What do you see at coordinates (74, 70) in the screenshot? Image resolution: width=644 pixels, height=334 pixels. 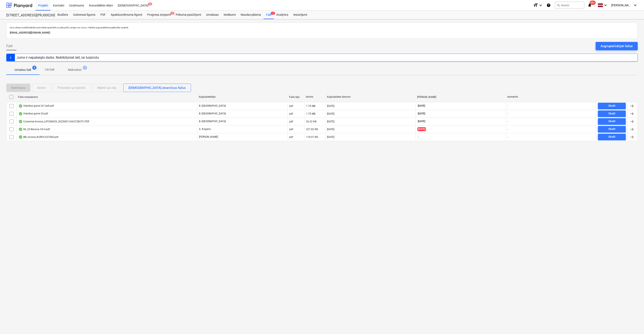 I see `p: Melnraksti` at bounding box center [74, 70].